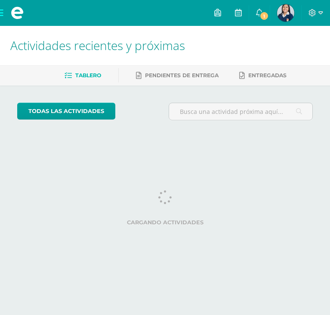  I want to click on span: 1, so click(265, 16).